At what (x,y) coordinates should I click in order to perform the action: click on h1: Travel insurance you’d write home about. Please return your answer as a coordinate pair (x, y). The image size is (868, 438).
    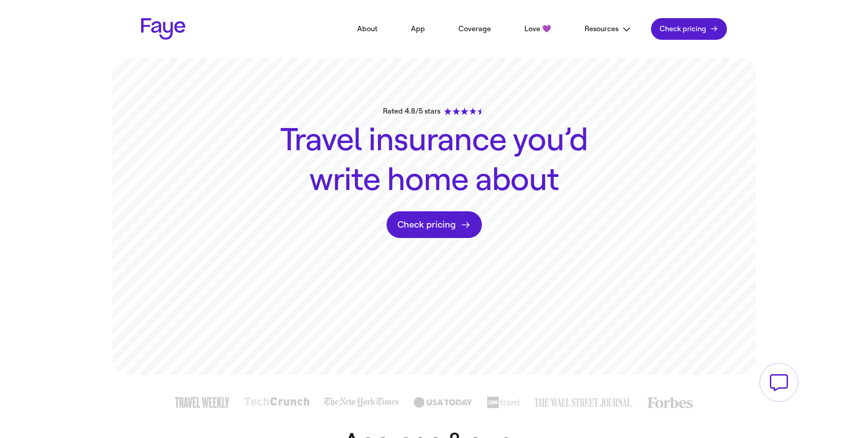
    Looking at the image, I should click on (434, 160).